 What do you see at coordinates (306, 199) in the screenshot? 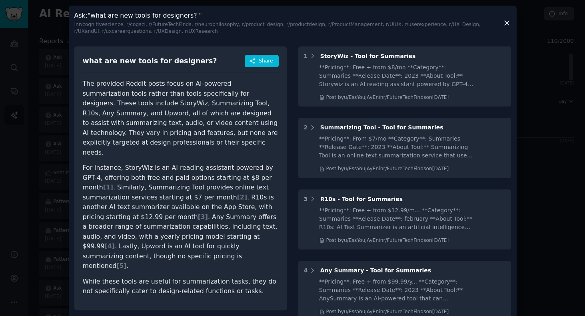
I see `div: 3` at bounding box center [306, 199].